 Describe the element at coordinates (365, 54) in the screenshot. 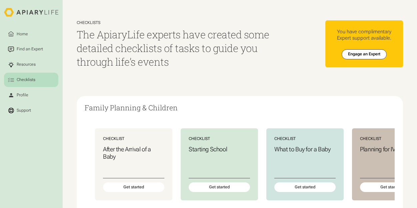

I see `a: Engage an Expert` at that location.